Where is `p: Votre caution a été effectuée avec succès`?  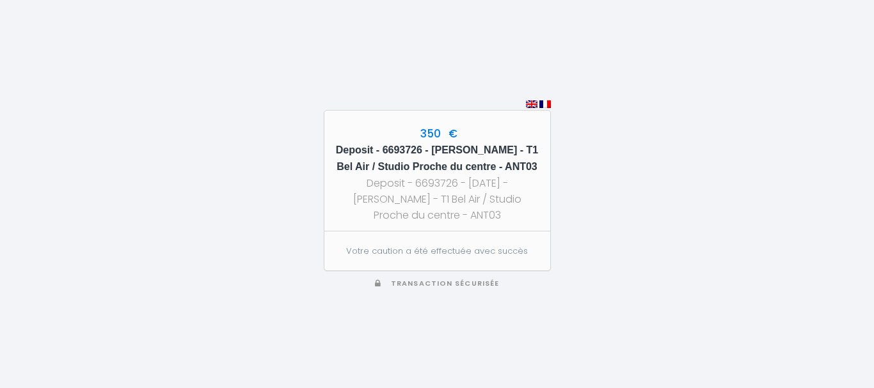 p: Votre caution a été effectuée avec succès is located at coordinates (436, 251).